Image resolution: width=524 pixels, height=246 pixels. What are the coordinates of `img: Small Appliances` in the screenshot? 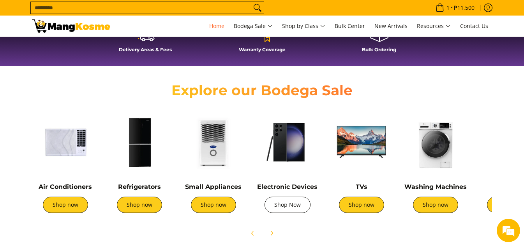 It's located at (213, 143).